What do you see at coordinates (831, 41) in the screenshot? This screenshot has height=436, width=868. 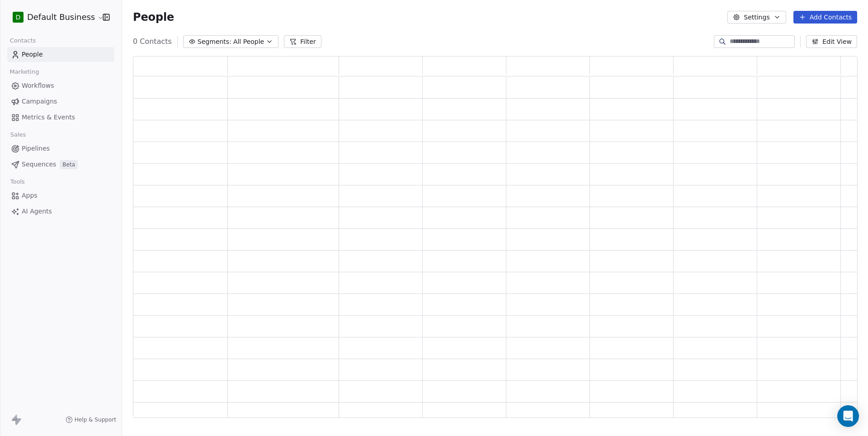 I see `button: Edit View` at bounding box center [831, 41].